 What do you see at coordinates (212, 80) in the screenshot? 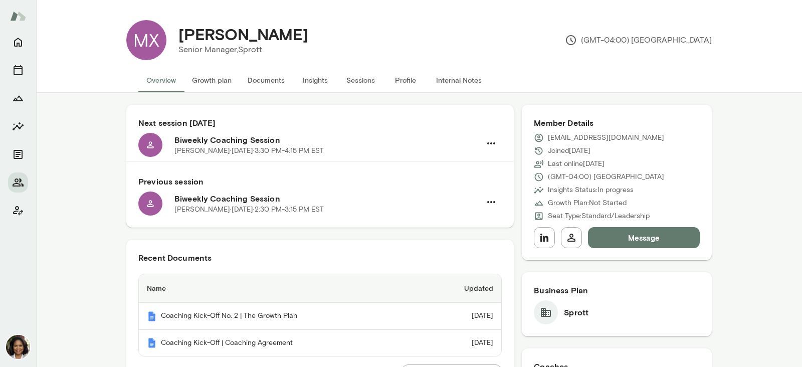
I see `button: Growth plan` at bounding box center [212, 80].